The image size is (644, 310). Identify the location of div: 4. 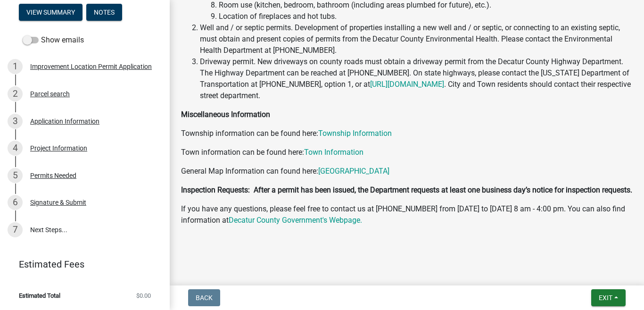
(15, 148).